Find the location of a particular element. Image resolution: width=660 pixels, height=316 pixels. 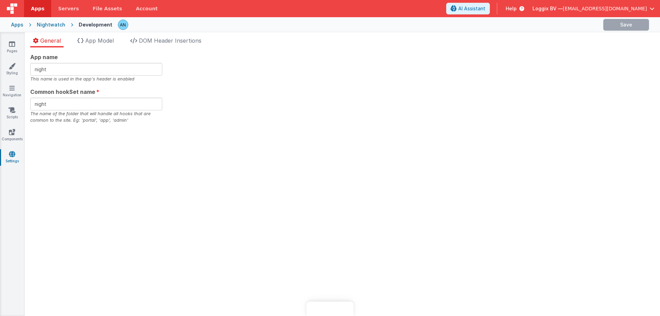

span: File Assets is located at coordinates (108, 9).